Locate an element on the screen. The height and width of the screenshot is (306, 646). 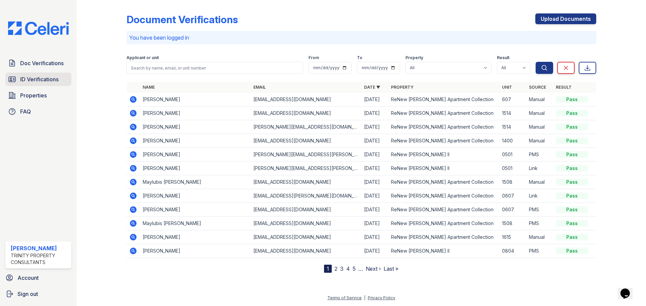
a: ID Verifications is located at coordinates (38, 79).